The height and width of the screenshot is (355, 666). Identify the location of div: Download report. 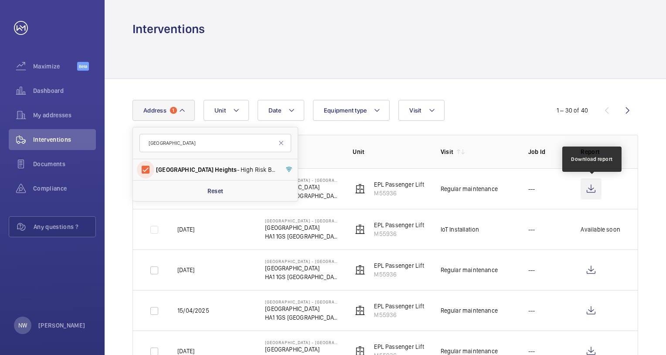
(591, 159).